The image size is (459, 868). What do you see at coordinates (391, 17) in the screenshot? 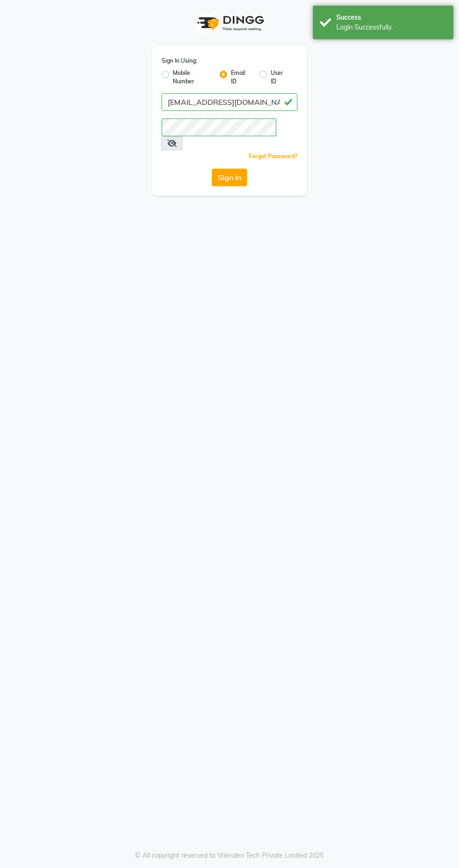
I see `div: Success` at bounding box center [391, 17].